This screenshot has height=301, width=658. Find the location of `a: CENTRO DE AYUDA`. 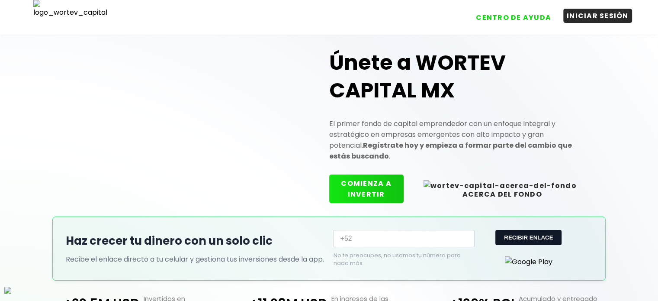

a: CENTRO DE AYUDA is located at coordinates (509, 14).